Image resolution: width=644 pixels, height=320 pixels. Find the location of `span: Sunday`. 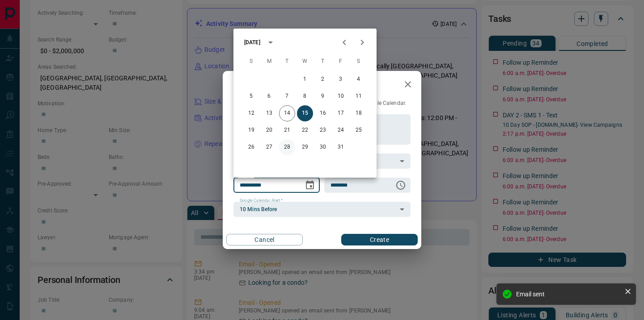

span: Sunday is located at coordinates (251, 61).